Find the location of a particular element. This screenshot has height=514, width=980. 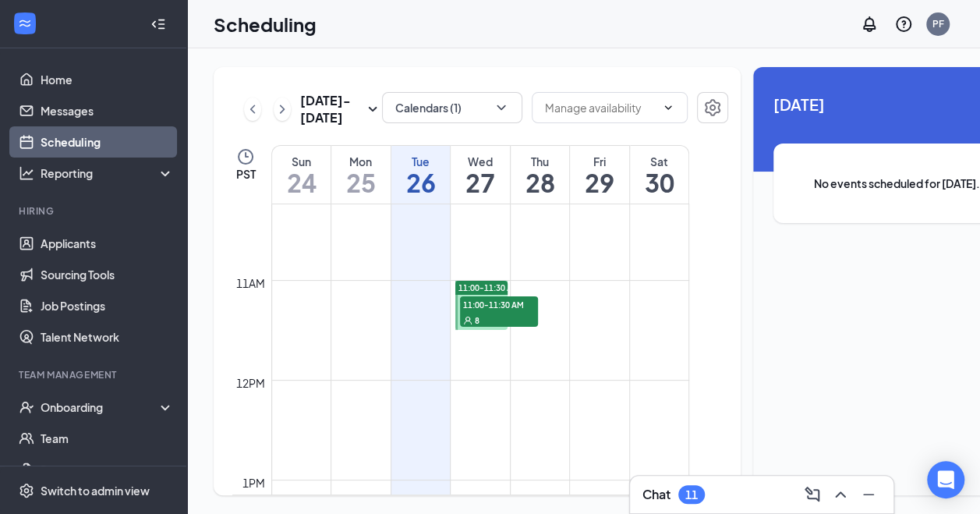

svg: ChevronRight is located at coordinates (283, 109).